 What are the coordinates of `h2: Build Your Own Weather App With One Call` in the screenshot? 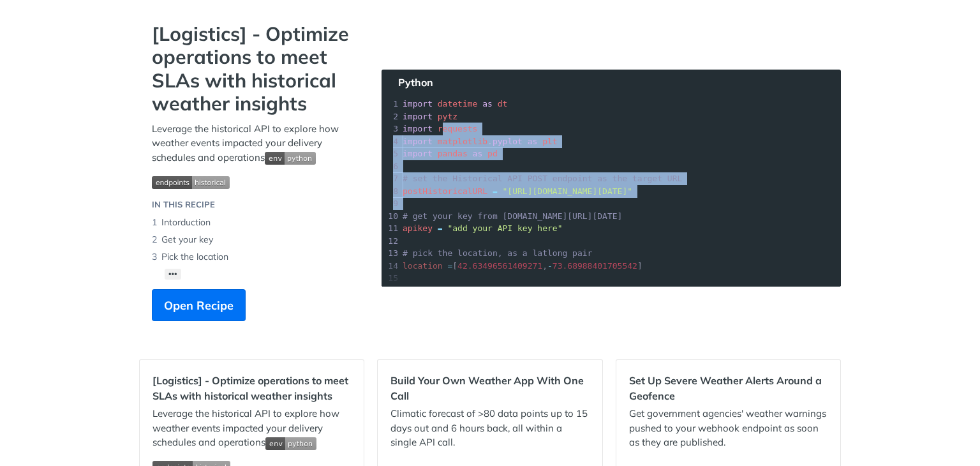 It's located at (489, 388).